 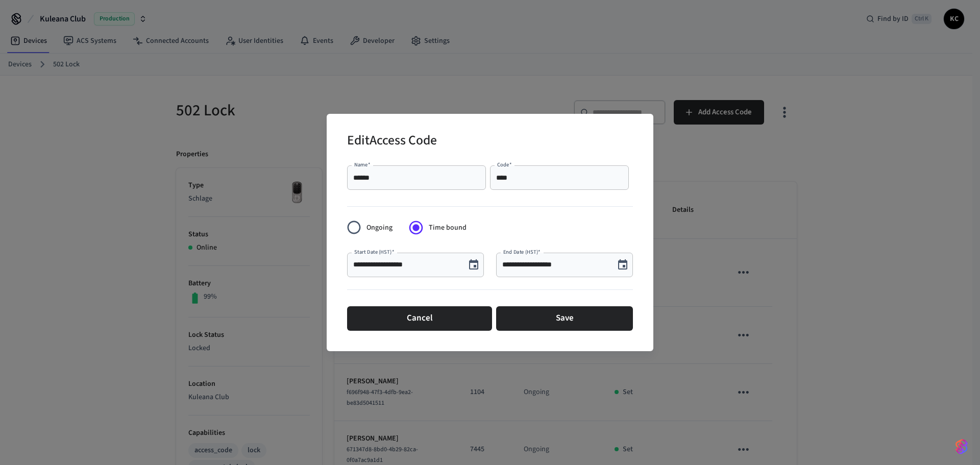 What do you see at coordinates (474, 265) in the screenshot?
I see `button: Choose date, selected date is Sep 2, 2025` at bounding box center [474, 265].